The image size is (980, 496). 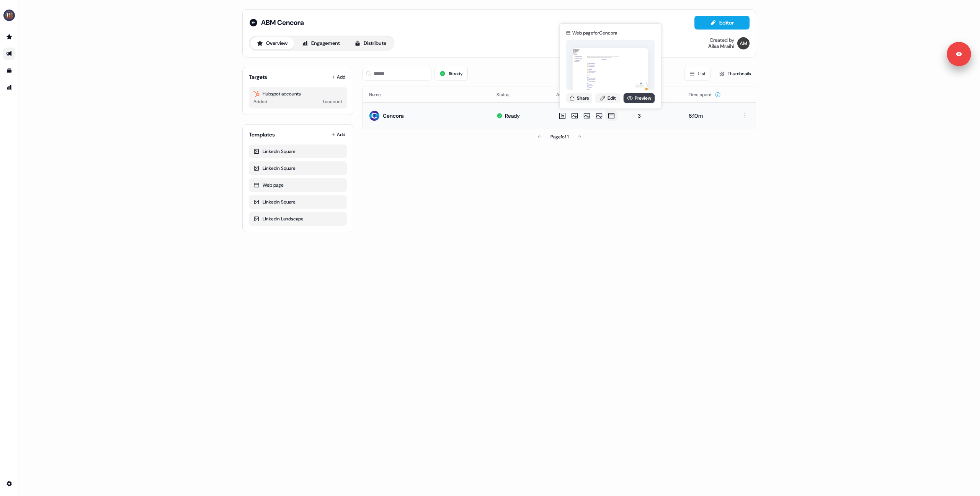 I want to click on button: 1Ready, so click(x=451, y=74).